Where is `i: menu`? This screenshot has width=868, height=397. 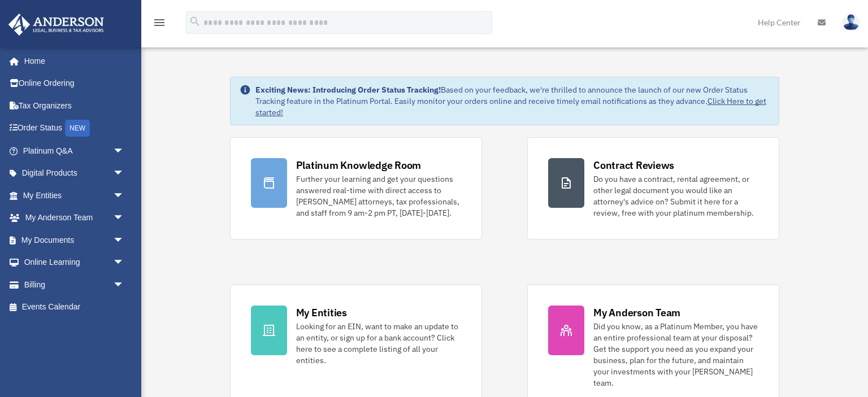 i: menu is located at coordinates (159, 23).